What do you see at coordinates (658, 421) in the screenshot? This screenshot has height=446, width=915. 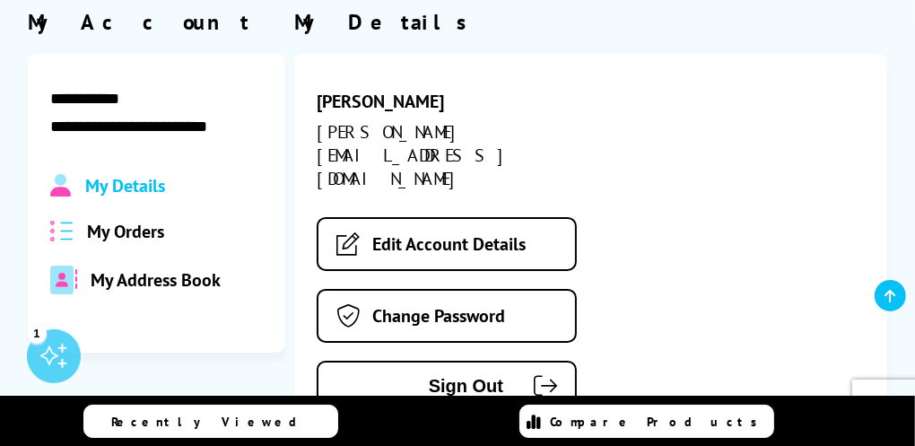 I see `span: Compare Products` at bounding box center [658, 421].